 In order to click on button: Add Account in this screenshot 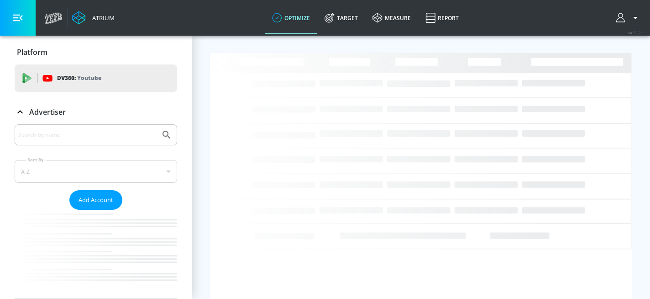, I will do `click(96, 200)`.